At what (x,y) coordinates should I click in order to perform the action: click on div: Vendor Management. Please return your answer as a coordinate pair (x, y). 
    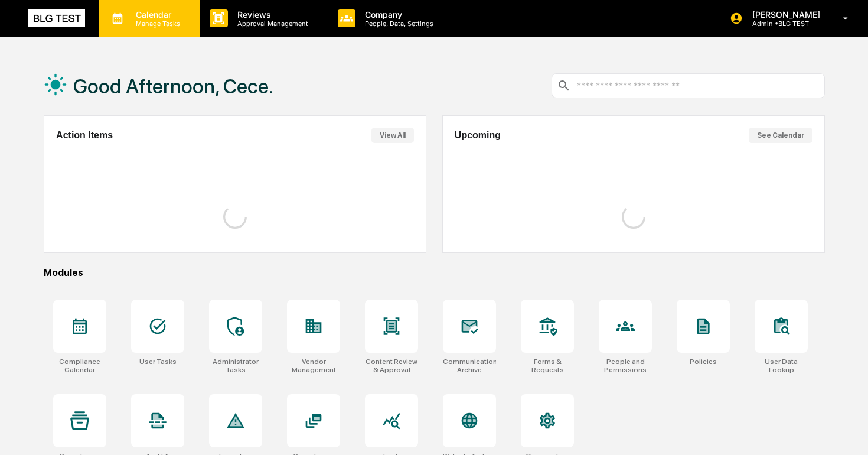
    Looking at the image, I should click on (313, 366).